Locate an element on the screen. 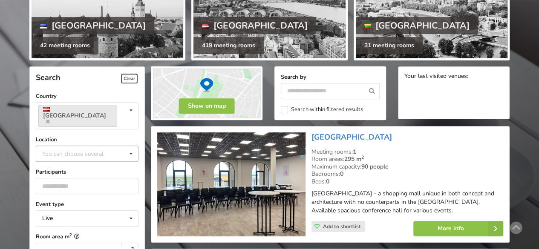  div: Maximum capacity: is located at coordinates (407, 167).